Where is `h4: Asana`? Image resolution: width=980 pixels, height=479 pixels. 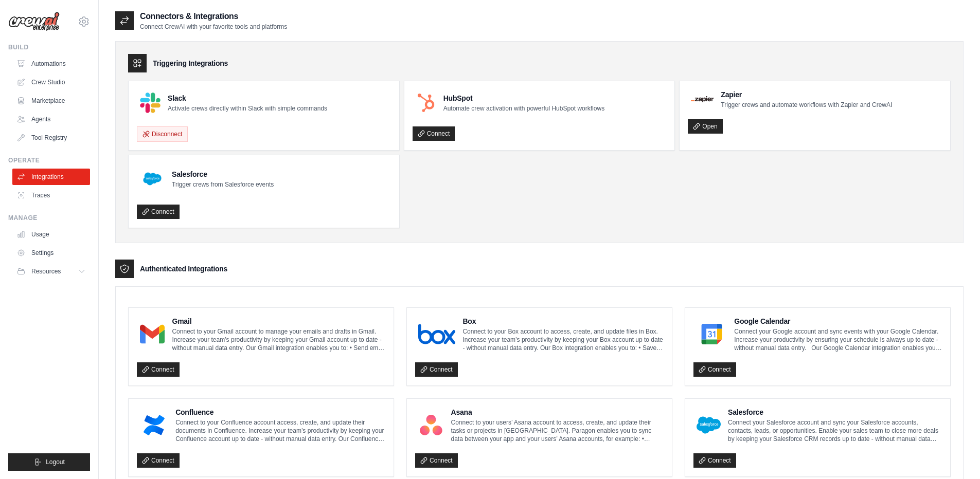 h4: Asana is located at coordinates (557, 412).